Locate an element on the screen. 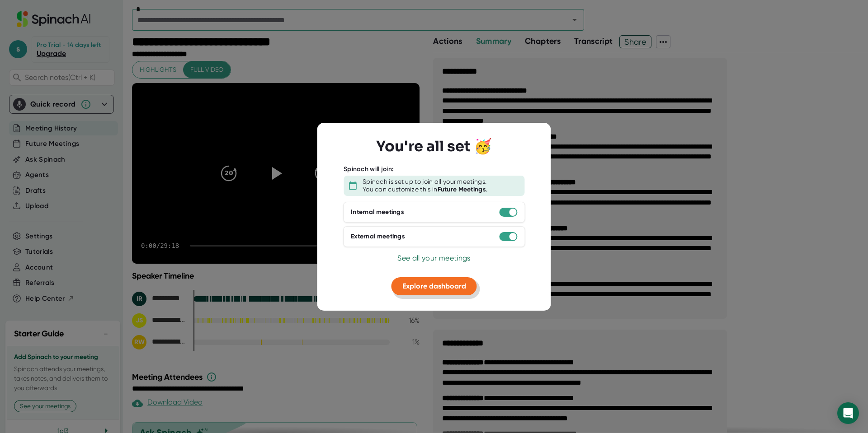  span: See all your meetings is located at coordinates (433, 258).